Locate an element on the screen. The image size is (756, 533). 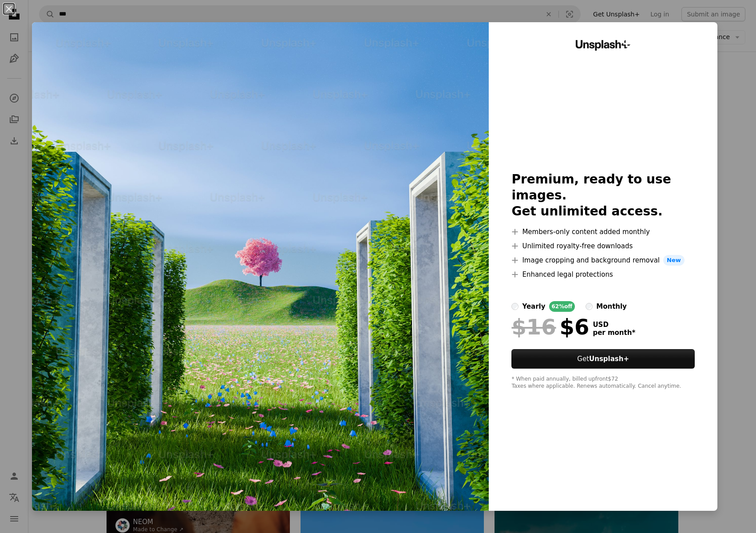
li: Unlimited royalty-free downloads is located at coordinates (603, 246).